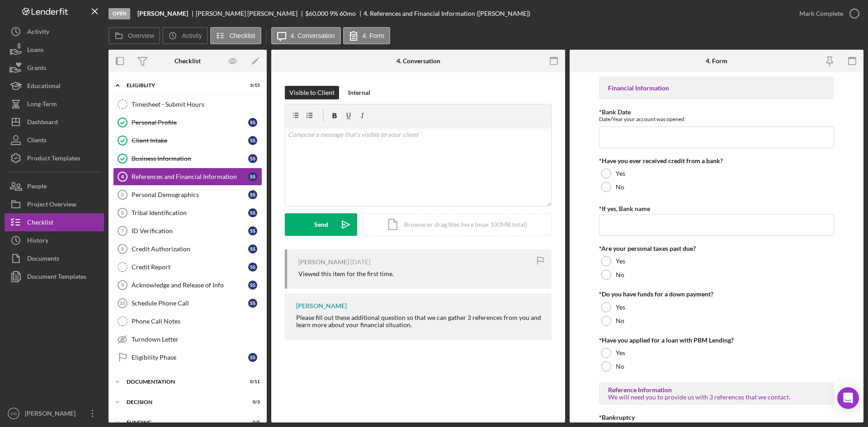 This screenshot has width=868, height=427. Describe the element at coordinates (54, 277) in the screenshot. I see `a: Document Templates` at that location.